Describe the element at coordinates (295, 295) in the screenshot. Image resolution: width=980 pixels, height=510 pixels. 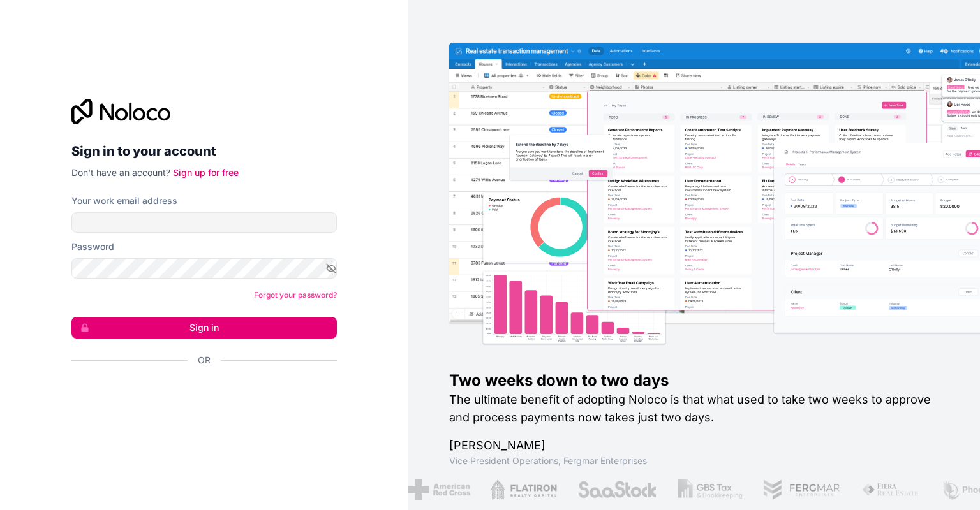
I see `a: Forgot your password?` at that location.